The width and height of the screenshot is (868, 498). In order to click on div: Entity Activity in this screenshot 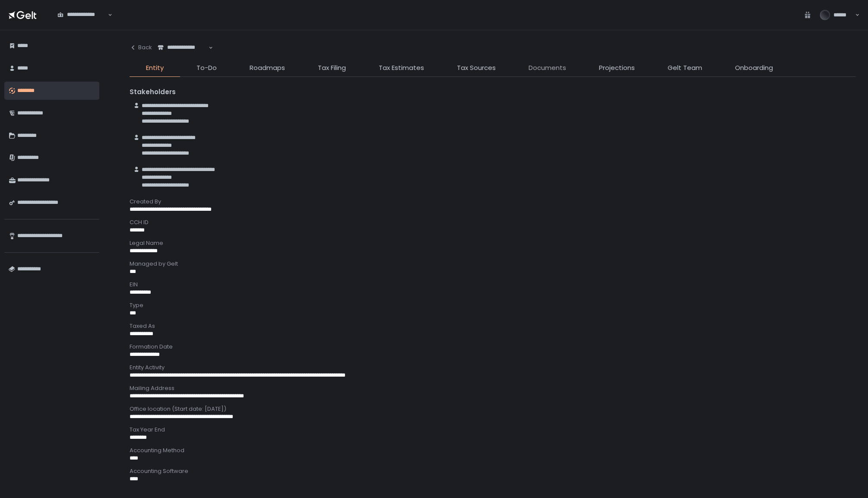, I will do `click(493, 368)`.